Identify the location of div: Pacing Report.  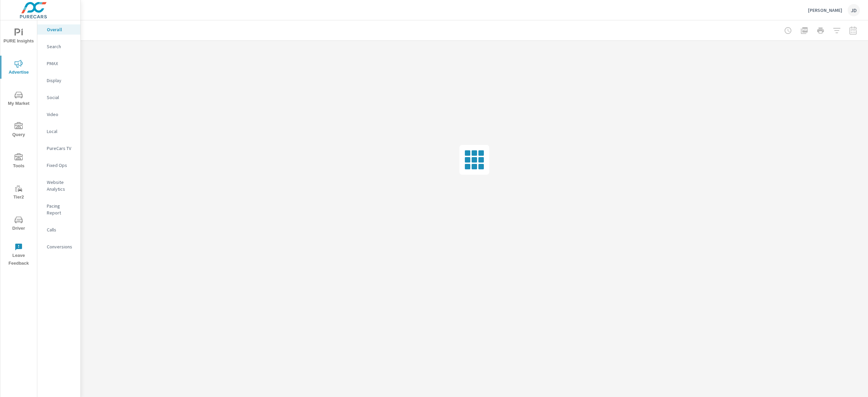
(59, 210).